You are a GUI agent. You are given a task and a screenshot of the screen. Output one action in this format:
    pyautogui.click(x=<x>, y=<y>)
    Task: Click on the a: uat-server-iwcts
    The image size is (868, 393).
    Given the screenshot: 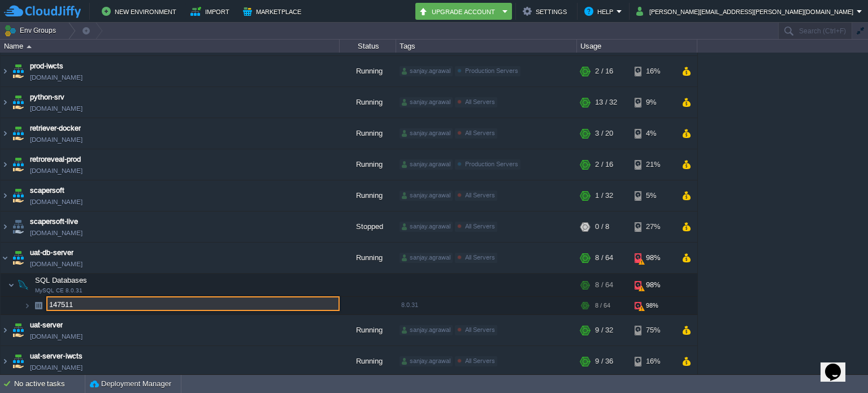 What is the action you would take?
    pyautogui.click(x=56, y=356)
    